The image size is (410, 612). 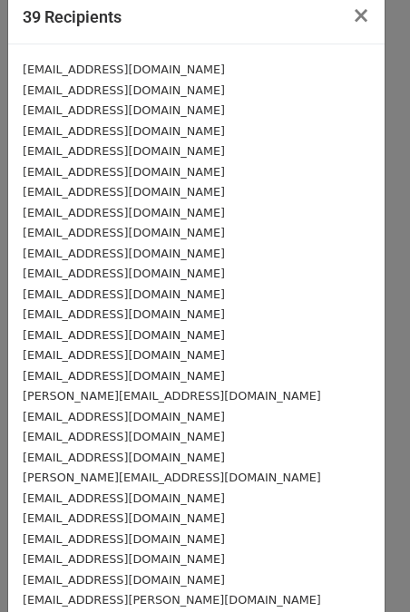 What do you see at coordinates (72, 16) in the screenshot?
I see `h5: 39 Recipients` at bounding box center [72, 16].